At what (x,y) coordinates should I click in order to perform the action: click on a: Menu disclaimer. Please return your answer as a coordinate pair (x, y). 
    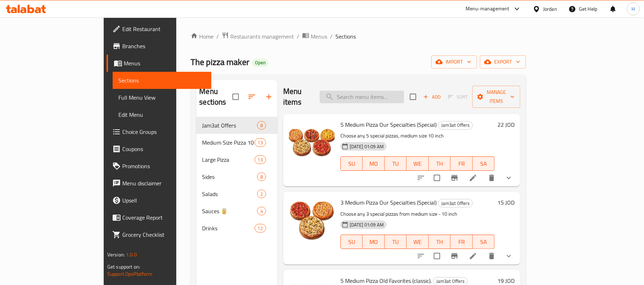
    Looking at the image, I should click on (159, 184).